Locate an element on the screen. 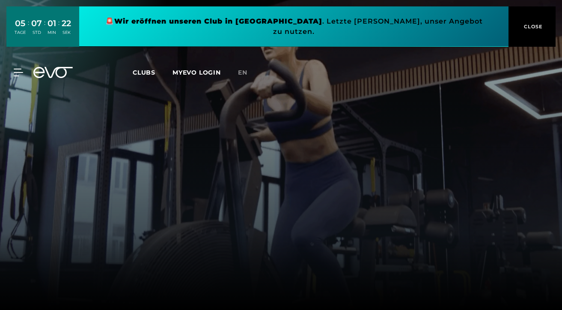 Image resolution: width=562 pixels, height=310 pixels. div: MIN is located at coordinates (52, 33).